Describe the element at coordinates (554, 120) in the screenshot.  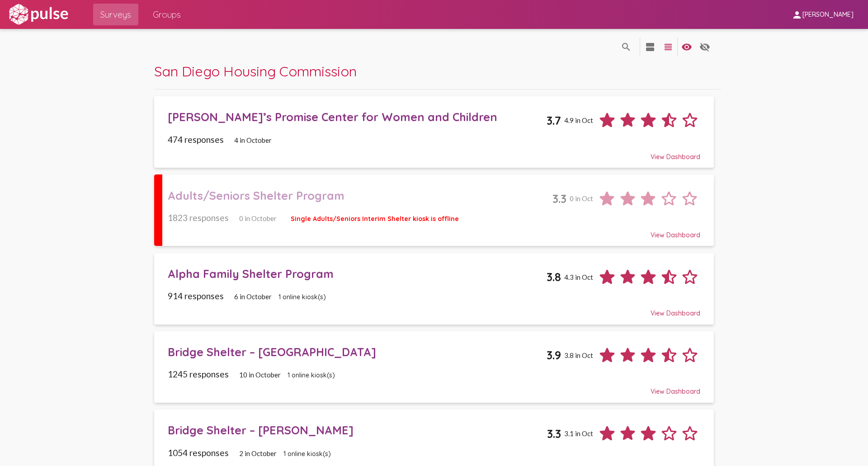
I see `span: 3.7` at that location.